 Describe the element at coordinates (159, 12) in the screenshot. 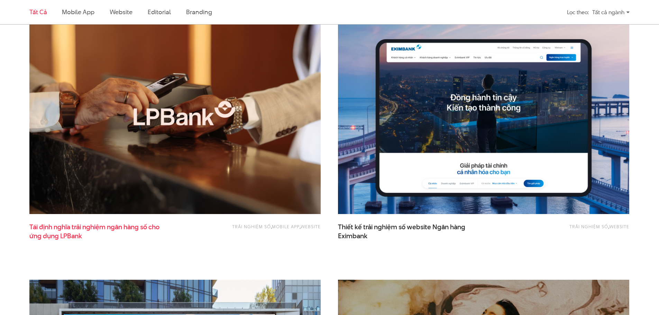

I see `a: Editorial` at that location.